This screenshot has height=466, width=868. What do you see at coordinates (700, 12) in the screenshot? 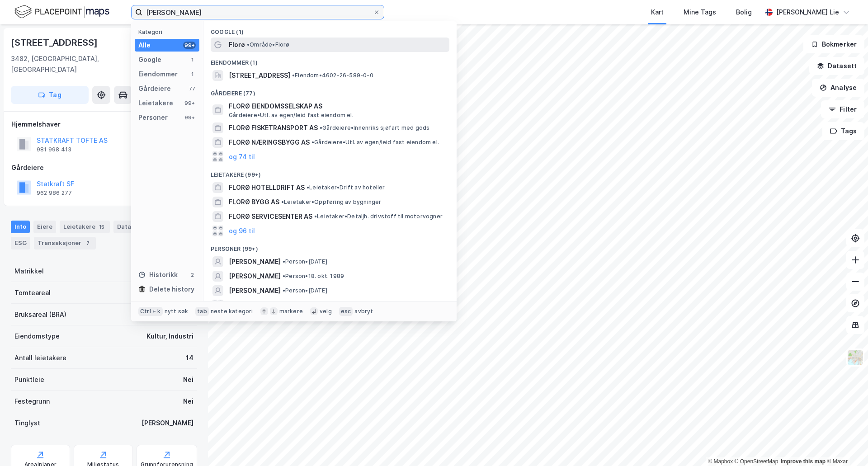
I see `div: Mine Tags` at bounding box center [700, 12].